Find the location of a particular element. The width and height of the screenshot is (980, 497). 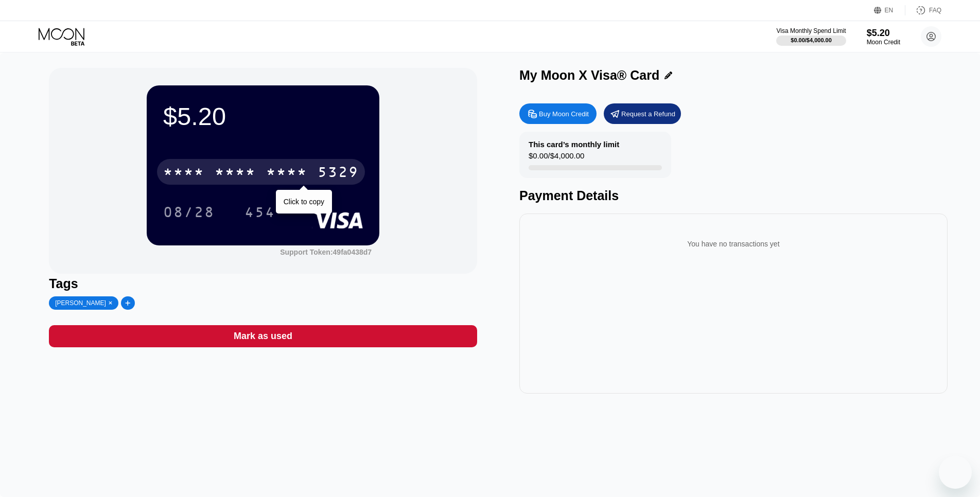

div: Click to copy is located at coordinates (304, 202).